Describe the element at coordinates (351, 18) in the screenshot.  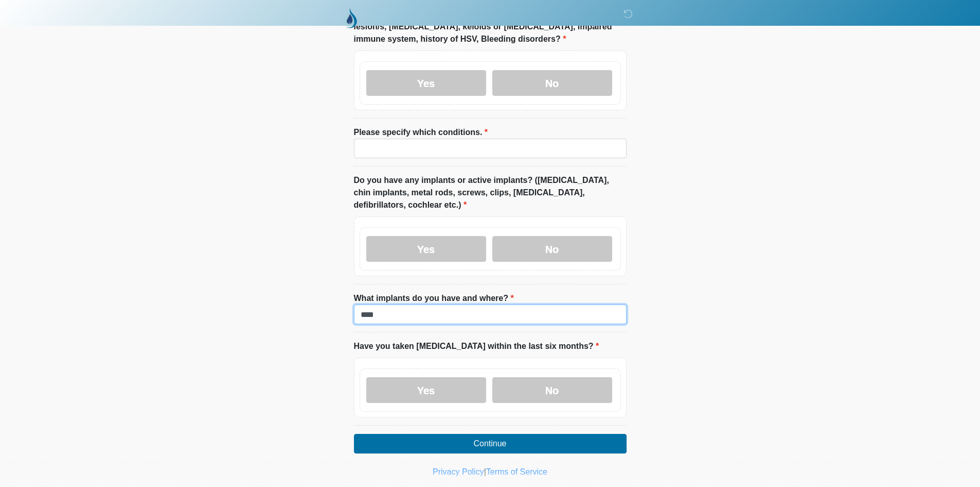
I see `img: Vivus Wellness Services Logo` at that location.